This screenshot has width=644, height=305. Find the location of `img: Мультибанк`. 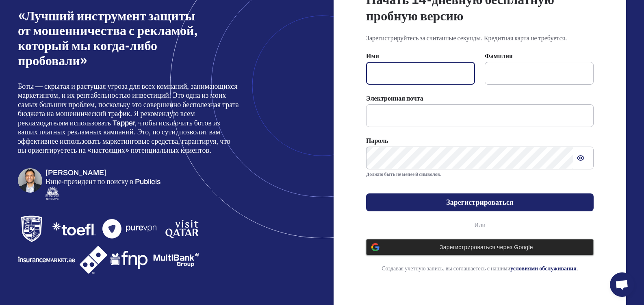

img: Мультибанк is located at coordinates (177, 259).